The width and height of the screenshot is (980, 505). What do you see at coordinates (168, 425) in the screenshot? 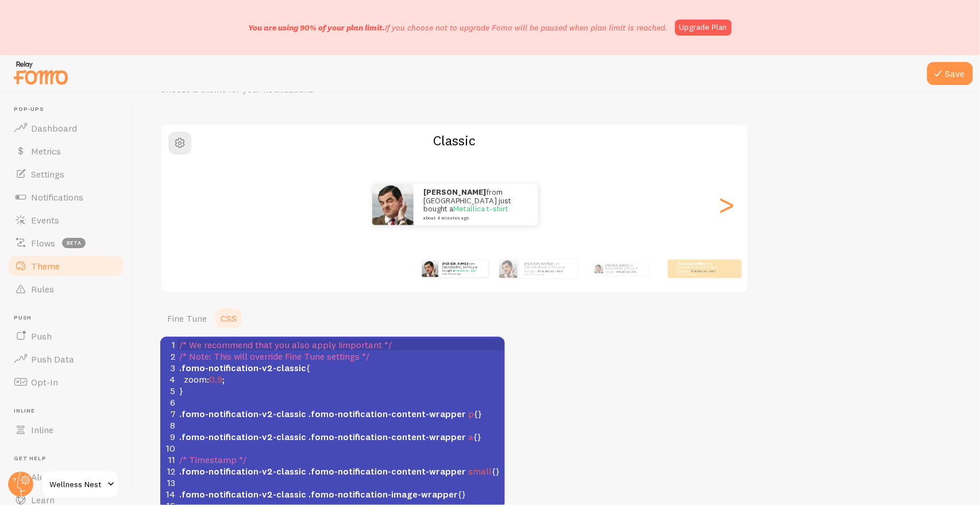
I see `div: 8` at bounding box center [168, 425].